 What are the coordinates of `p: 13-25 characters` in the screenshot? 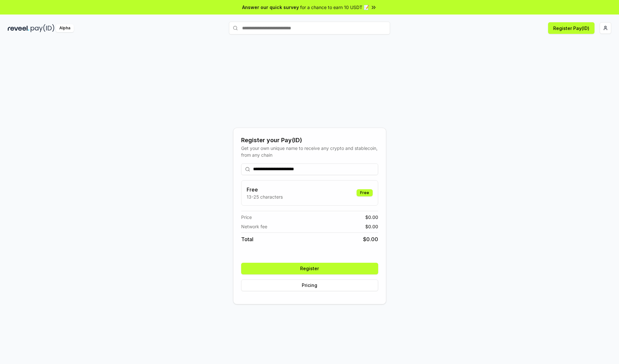 It's located at (265, 197).